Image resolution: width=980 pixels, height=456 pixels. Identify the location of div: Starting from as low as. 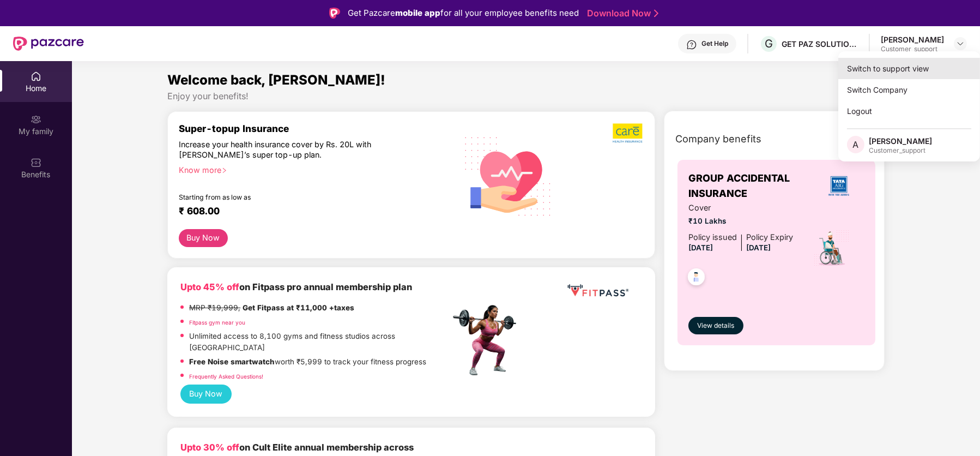
(291, 197).